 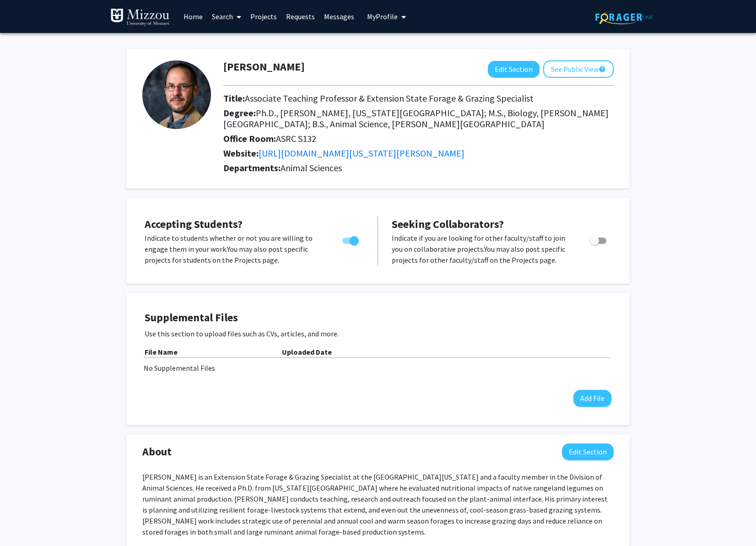 What do you see at coordinates (157, 452) in the screenshot?
I see `span: About` at bounding box center [157, 452].